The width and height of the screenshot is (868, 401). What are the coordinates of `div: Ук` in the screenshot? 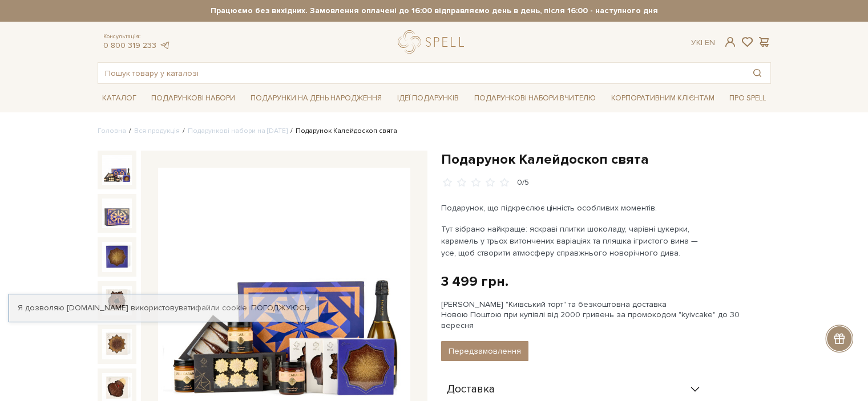 It's located at (703, 43).